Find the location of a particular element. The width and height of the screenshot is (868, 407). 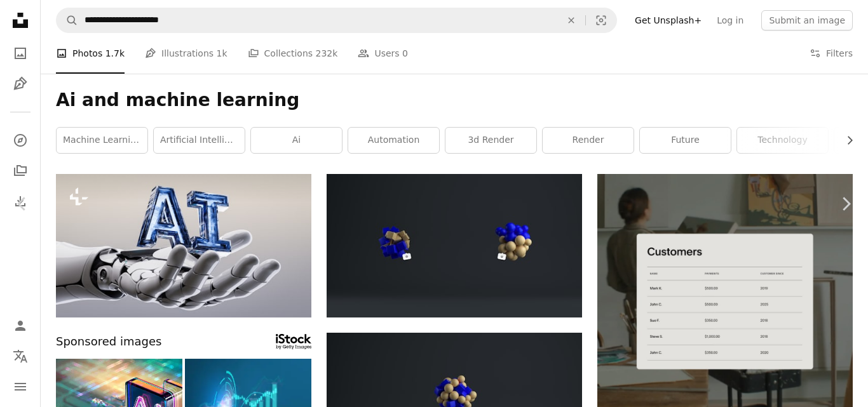

img: a group of colorful balls is located at coordinates (454, 245).